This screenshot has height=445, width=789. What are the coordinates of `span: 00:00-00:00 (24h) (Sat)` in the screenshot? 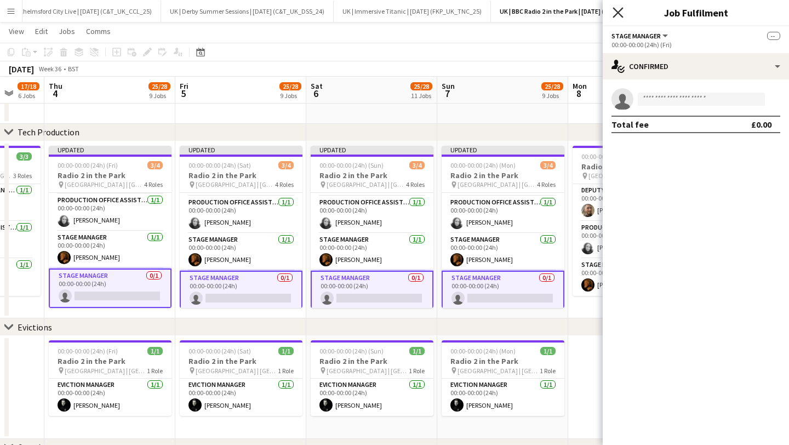 It's located at (220, 351).